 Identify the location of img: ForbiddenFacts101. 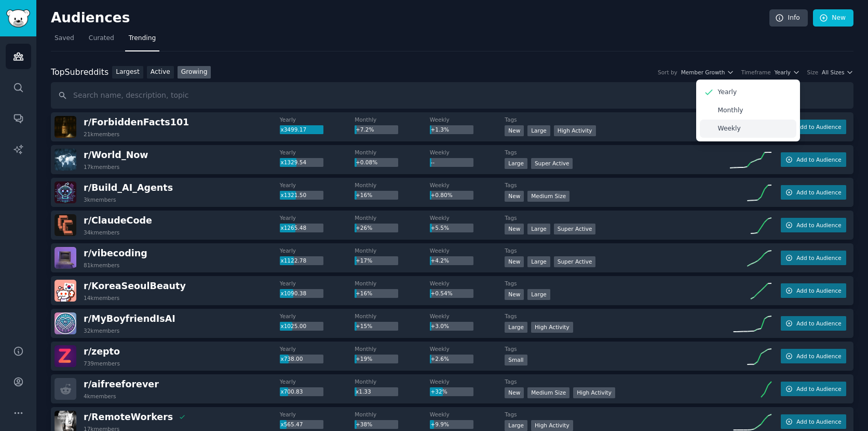
(66, 127).